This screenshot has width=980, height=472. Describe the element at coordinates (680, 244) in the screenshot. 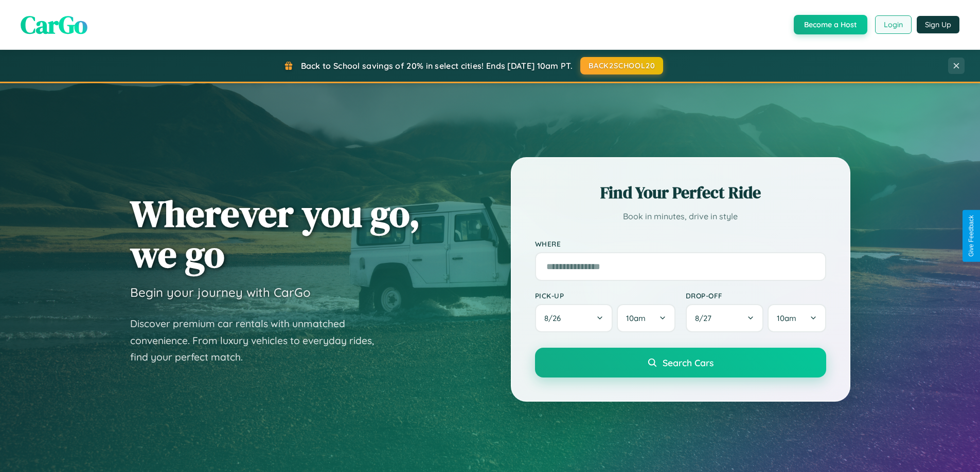

I see `label: Where` at that location.